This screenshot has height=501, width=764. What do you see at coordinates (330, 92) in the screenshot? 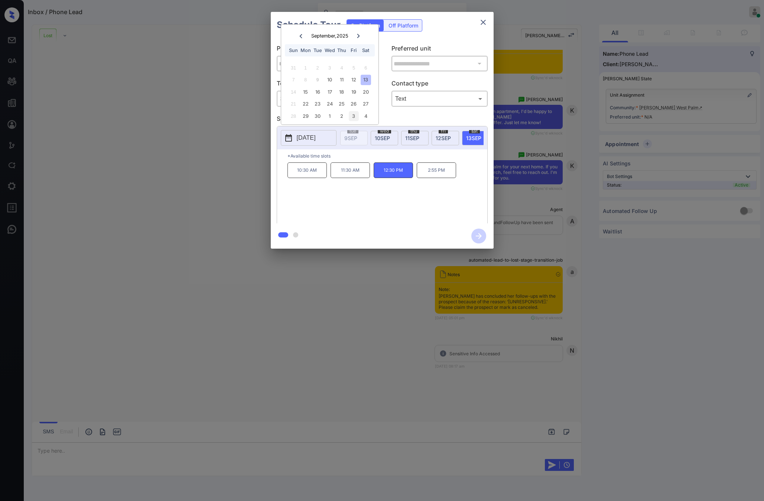
I see `div: month 2025-09` at bounding box center [330, 92].